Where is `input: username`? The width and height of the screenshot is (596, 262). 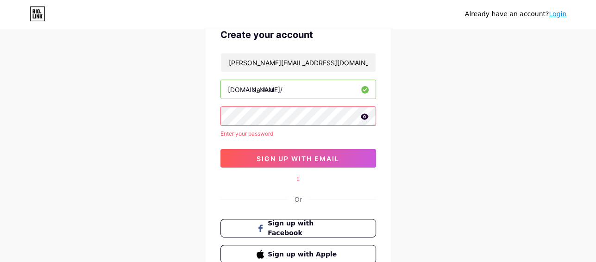
input: username is located at coordinates (298, 89).